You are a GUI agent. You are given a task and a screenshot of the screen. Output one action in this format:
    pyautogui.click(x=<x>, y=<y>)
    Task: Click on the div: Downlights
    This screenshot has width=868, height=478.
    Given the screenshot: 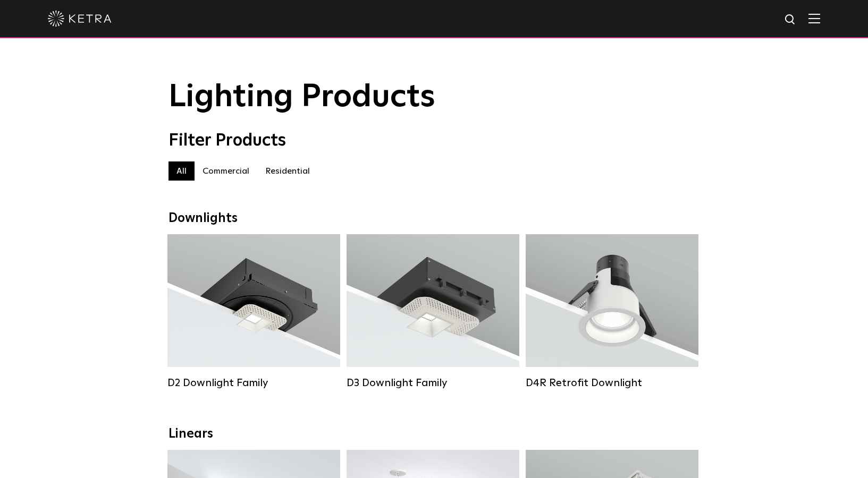 What is the action you would take?
    pyautogui.click(x=434, y=219)
    